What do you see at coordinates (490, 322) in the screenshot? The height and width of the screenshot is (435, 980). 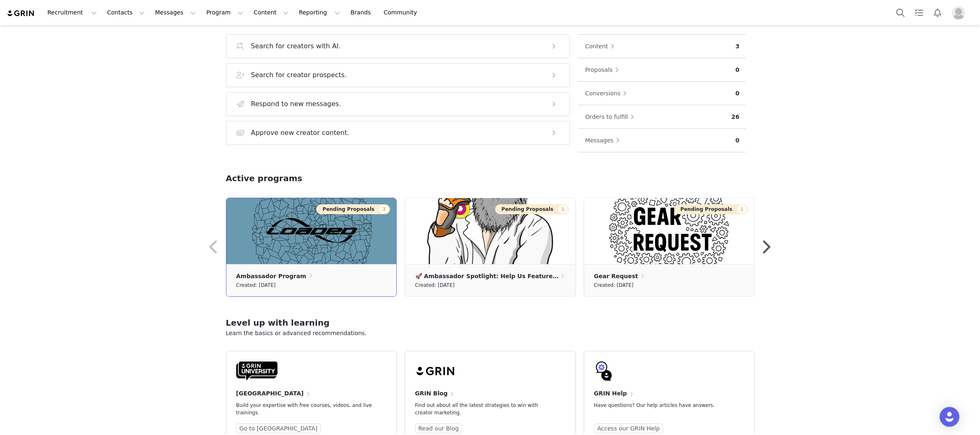 I see `h2: Level up with learning` at bounding box center [490, 322].